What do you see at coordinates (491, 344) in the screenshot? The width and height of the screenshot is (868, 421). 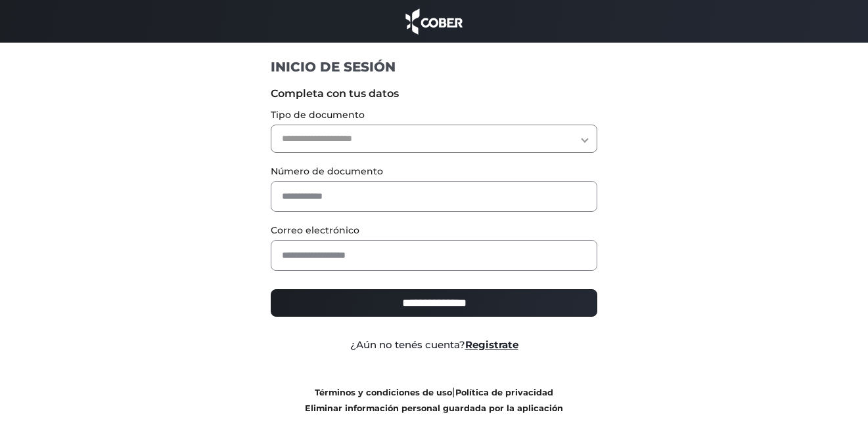 I see `a: Registrate` at bounding box center [491, 344].